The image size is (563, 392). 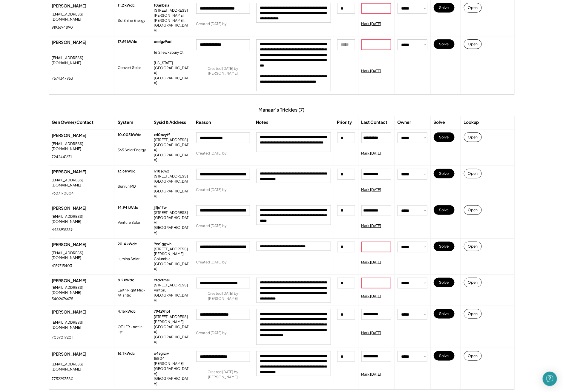 What do you see at coordinates (126, 122) in the screenshot?
I see `div: System` at bounding box center [126, 122].